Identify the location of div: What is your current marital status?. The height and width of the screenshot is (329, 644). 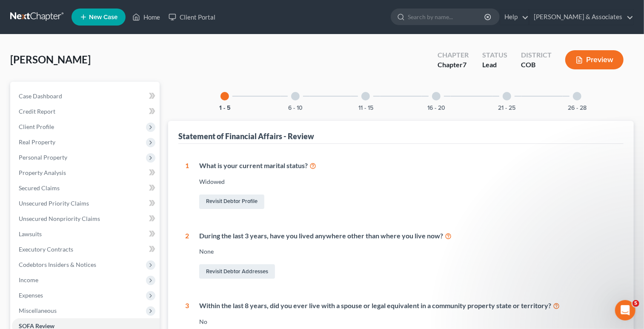
(408, 166).